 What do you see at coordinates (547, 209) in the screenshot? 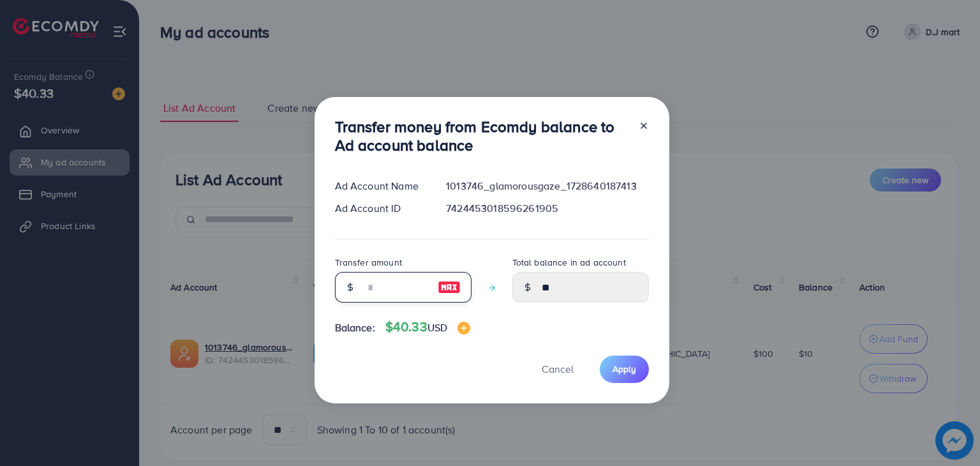
I see `div: 7424453018596261905` at bounding box center [547, 209].